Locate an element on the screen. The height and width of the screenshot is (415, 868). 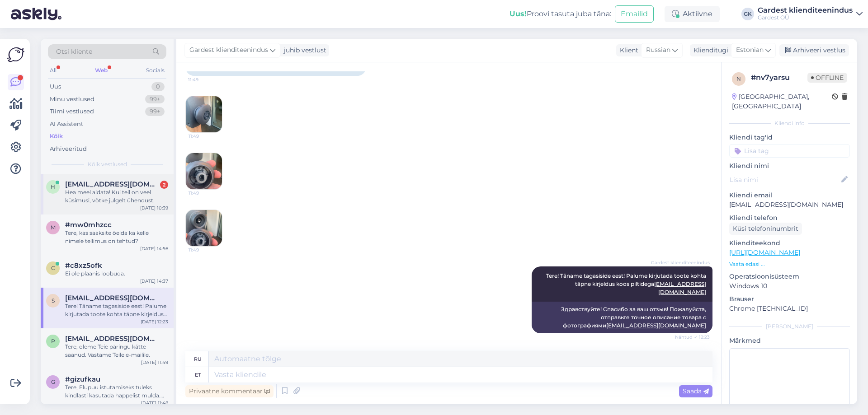
span: Otsi kliente is located at coordinates (74, 51).